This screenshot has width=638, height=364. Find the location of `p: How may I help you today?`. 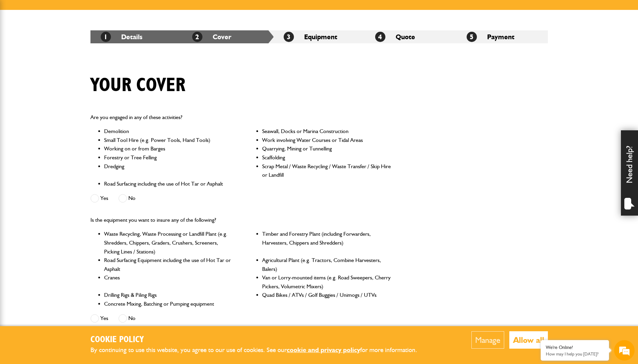

p: How may I help you today? is located at coordinates (575, 353).